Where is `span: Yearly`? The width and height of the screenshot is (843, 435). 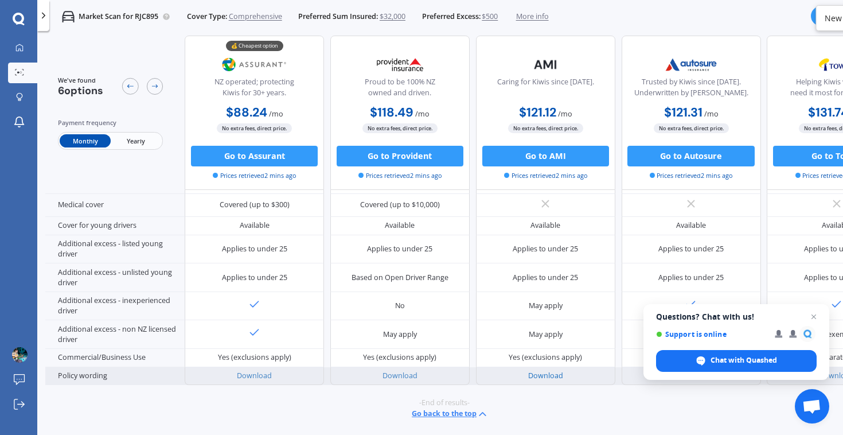
span: Yearly is located at coordinates (136, 141).